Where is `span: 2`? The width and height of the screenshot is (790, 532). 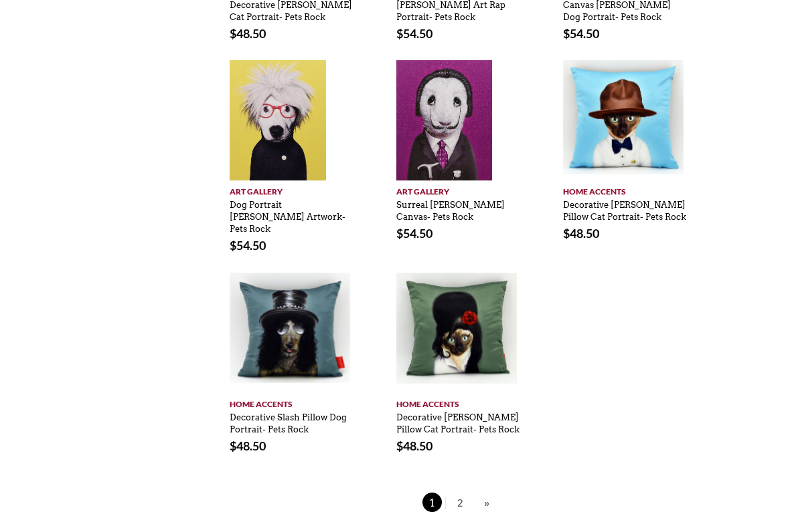 span: 2 is located at coordinates (460, 503).